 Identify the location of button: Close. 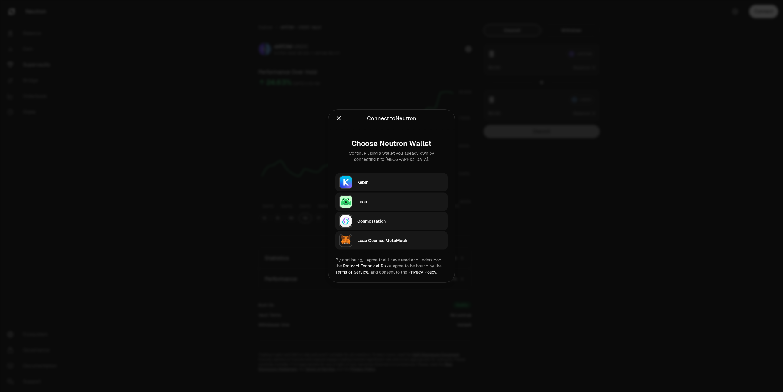
(339, 118).